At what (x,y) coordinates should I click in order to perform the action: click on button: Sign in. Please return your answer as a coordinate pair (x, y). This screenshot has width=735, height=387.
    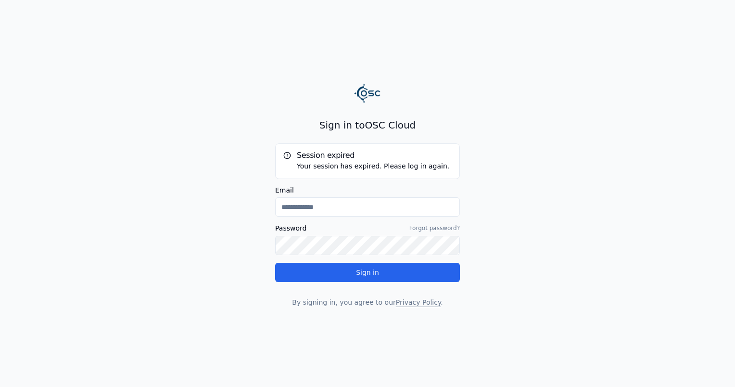
    Looking at the image, I should click on (367, 272).